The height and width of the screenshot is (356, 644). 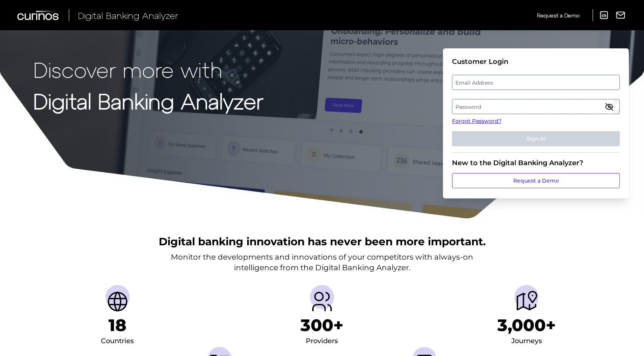 What do you see at coordinates (322, 302) in the screenshot?
I see `img: Providers` at bounding box center [322, 302].